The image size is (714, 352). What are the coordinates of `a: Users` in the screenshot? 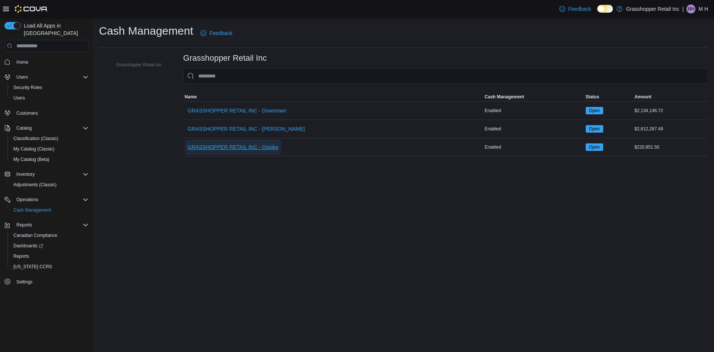 It's located at (19, 98).